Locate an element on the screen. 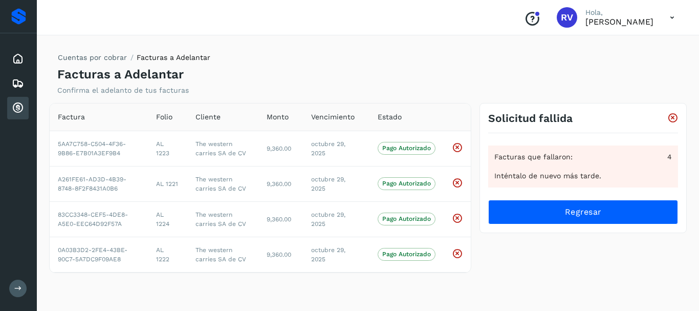 The image size is (699, 311). p: Hola, is located at coordinates (620, 12).